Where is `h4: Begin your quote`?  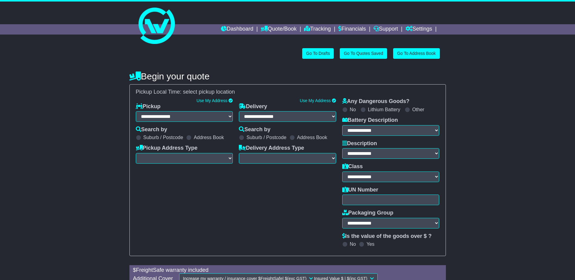 h4: Begin your quote is located at coordinates (288, 76).